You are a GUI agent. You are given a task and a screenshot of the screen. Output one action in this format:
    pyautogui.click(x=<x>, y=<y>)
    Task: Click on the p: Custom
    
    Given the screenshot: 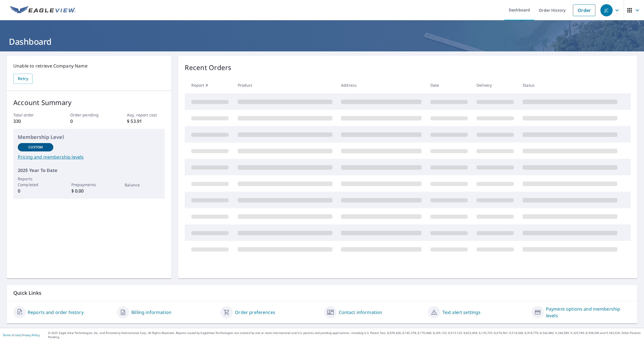 What is the action you would take?
    pyautogui.click(x=36, y=147)
    